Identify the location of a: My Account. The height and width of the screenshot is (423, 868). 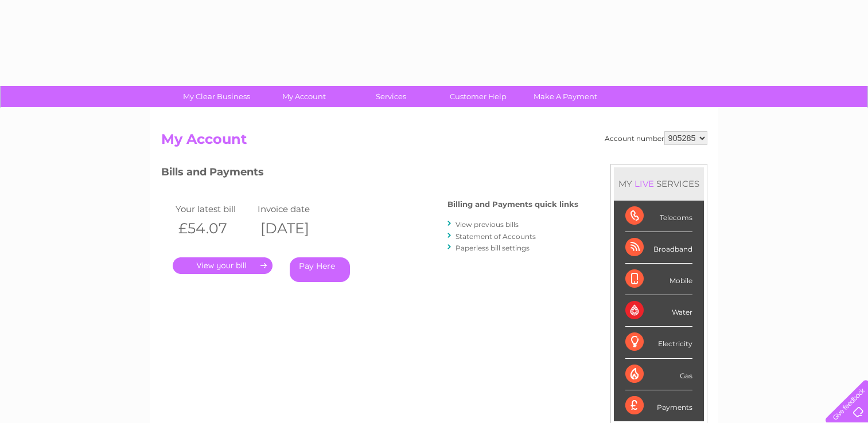
(304, 96).